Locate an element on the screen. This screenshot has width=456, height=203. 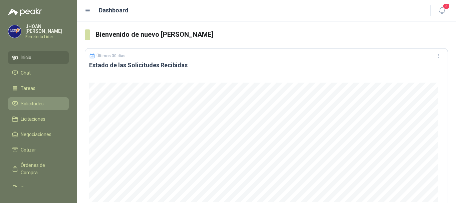
h1: Dashboard is located at coordinates (113, 10).